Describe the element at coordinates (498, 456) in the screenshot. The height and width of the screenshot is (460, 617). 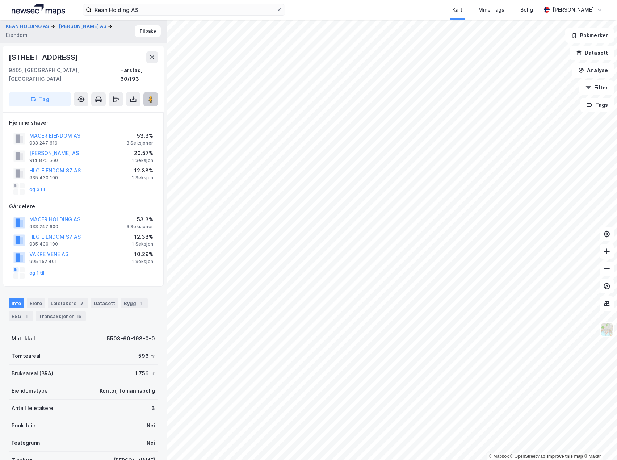
I see `a: Mapbox` at that location.